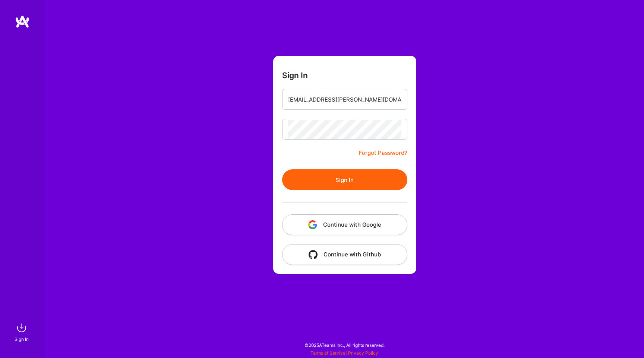  What do you see at coordinates (345, 99) in the screenshot?
I see `input: Email...` at bounding box center [345, 99].